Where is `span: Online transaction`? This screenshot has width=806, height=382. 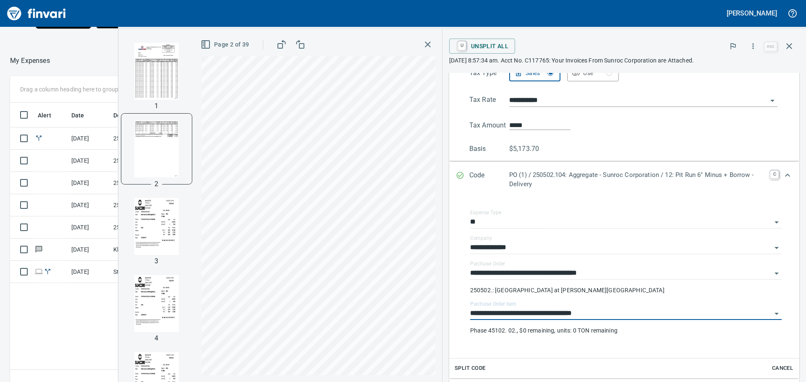 span: Online transaction is located at coordinates (39, 271).